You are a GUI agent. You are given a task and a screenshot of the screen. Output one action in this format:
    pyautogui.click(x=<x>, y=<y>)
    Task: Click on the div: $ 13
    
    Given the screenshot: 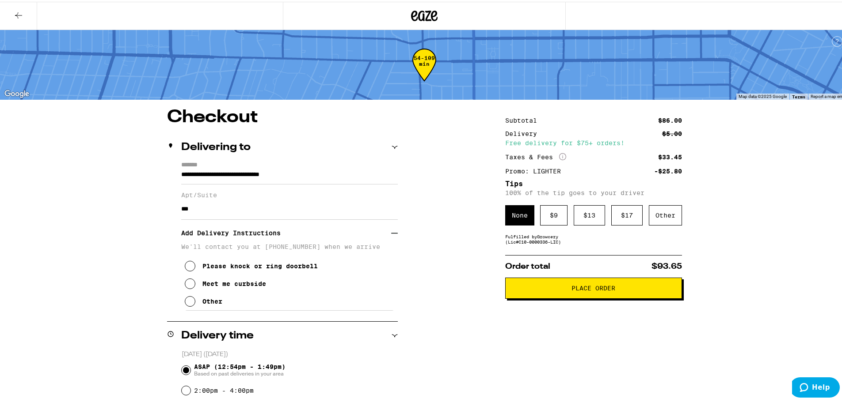 What is the action you would take?
    pyautogui.click(x=589, y=214)
    